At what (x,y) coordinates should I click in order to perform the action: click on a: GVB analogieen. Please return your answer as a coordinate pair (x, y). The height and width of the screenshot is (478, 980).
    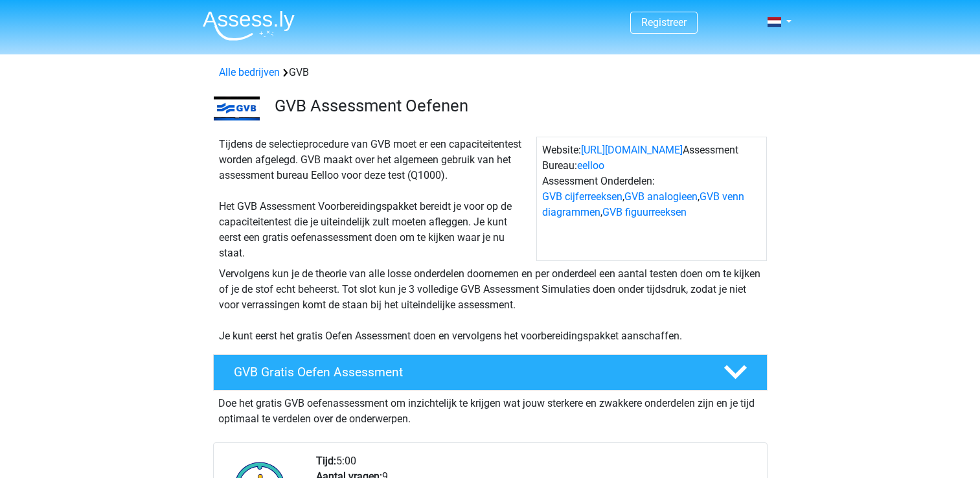
    Looking at the image, I should click on (661, 197).